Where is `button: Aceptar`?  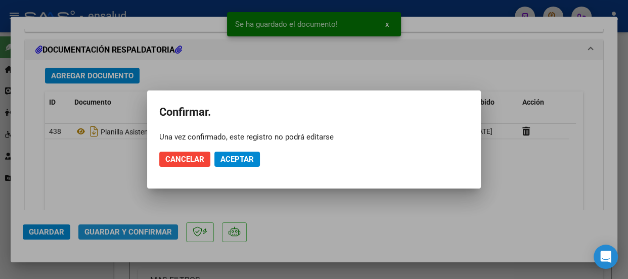 button: Aceptar is located at coordinates (237, 159).